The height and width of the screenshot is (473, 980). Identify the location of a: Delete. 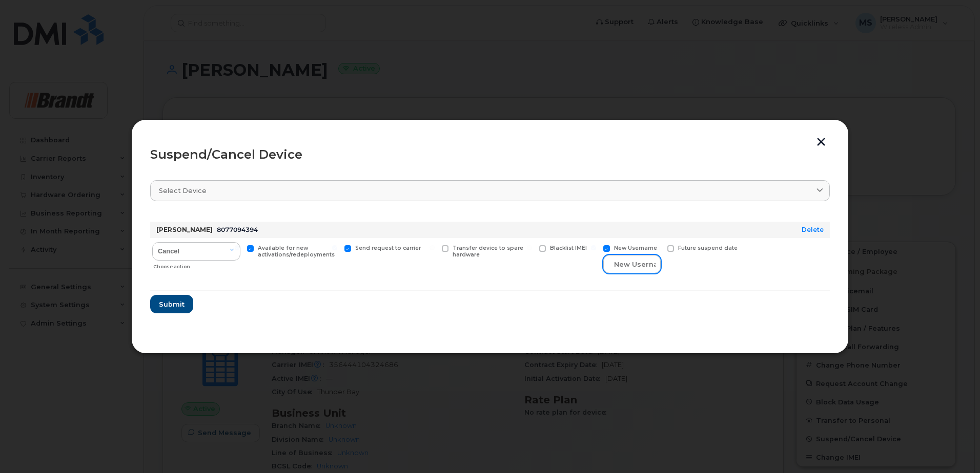
(812, 229).